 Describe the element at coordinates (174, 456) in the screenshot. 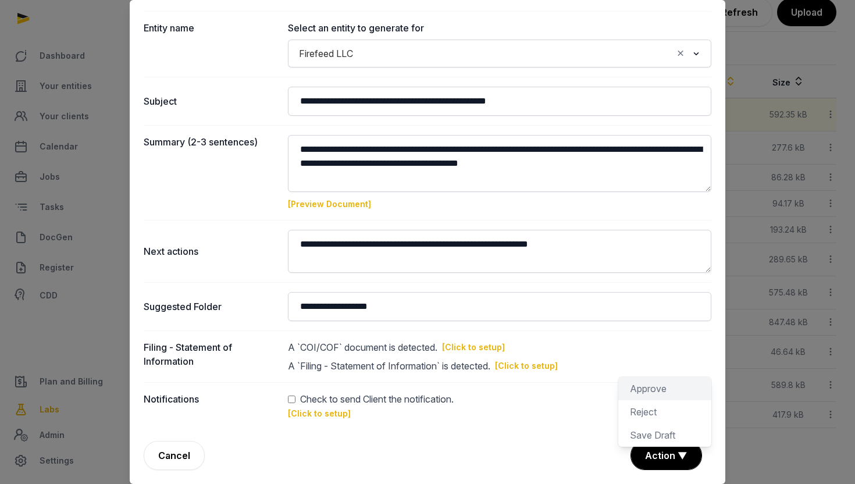

I see `a: Cancel` at that location.